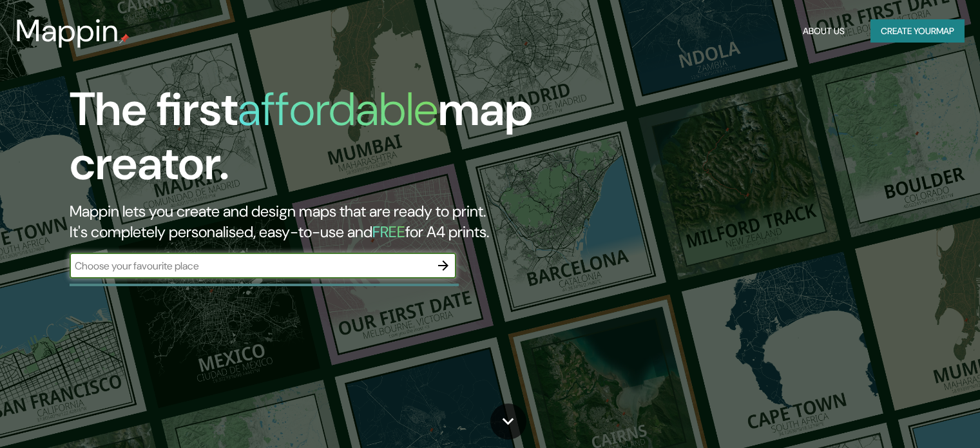 This screenshot has width=980, height=448. I want to click on button: About Us, so click(824, 31).